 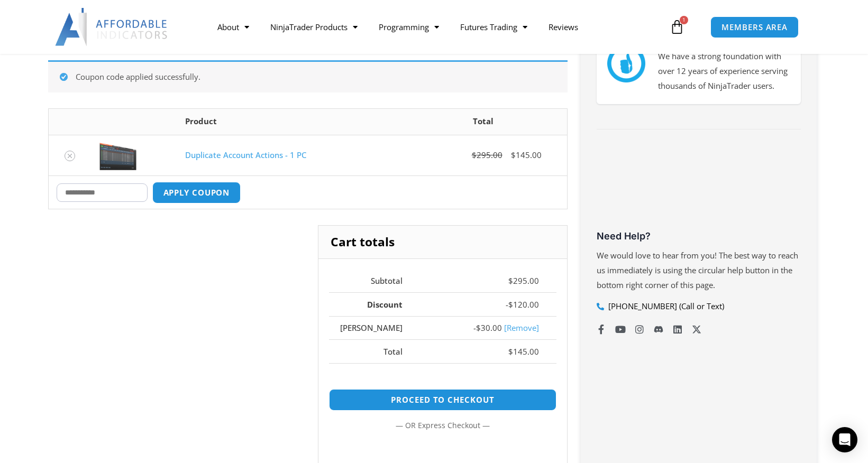 I want to click on a: About, so click(x=233, y=27).